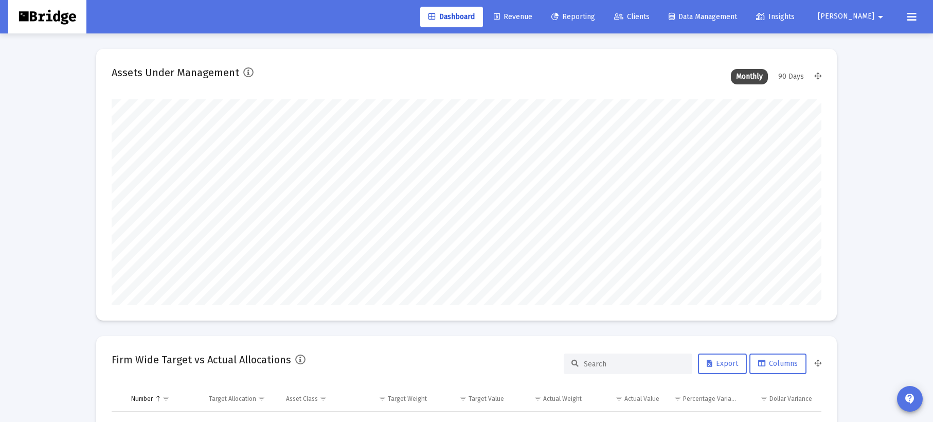 The height and width of the screenshot is (422, 933). I want to click on span: Show filter options for column 'Actual Value', so click(619, 398).